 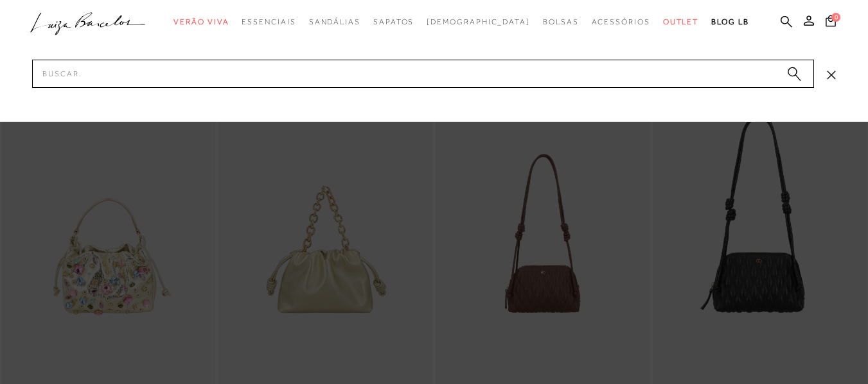 I want to click on span: Outlet, so click(x=681, y=22).